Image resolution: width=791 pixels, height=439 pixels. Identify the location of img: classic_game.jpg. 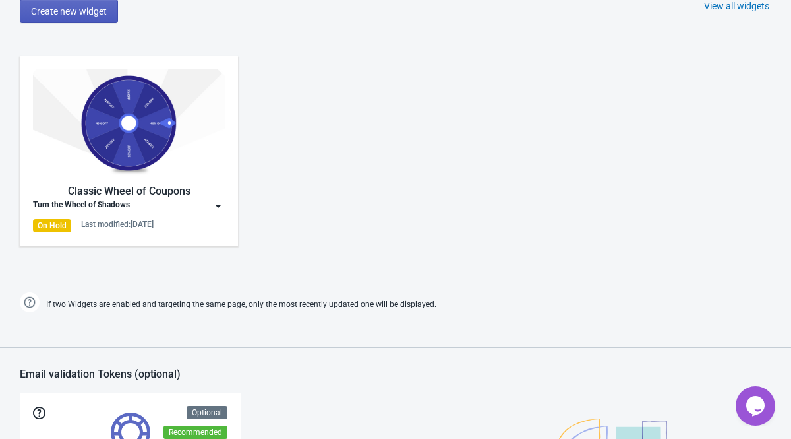
(129, 123).